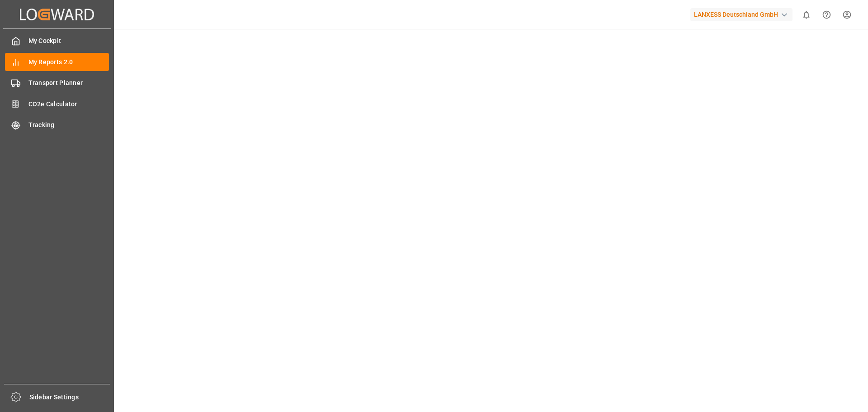  Describe the element at coordinates (743, 15) in the screenshot. I see `button: LANXESS Deutschland GmbH` at that location.